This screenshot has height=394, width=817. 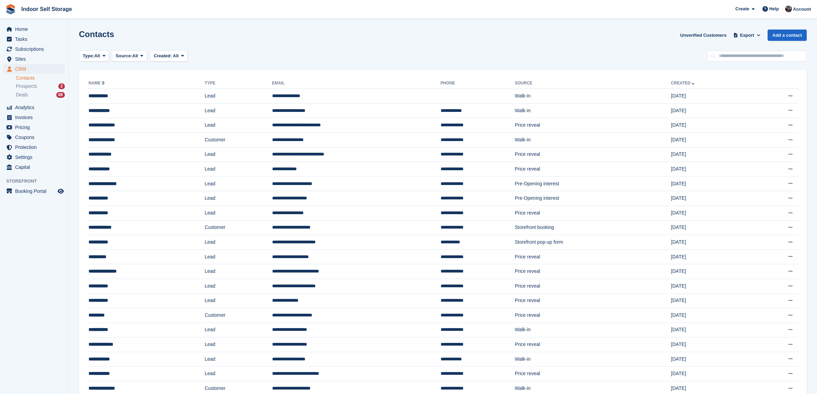 I want to click on div: 2, so click(x=61, y=86).